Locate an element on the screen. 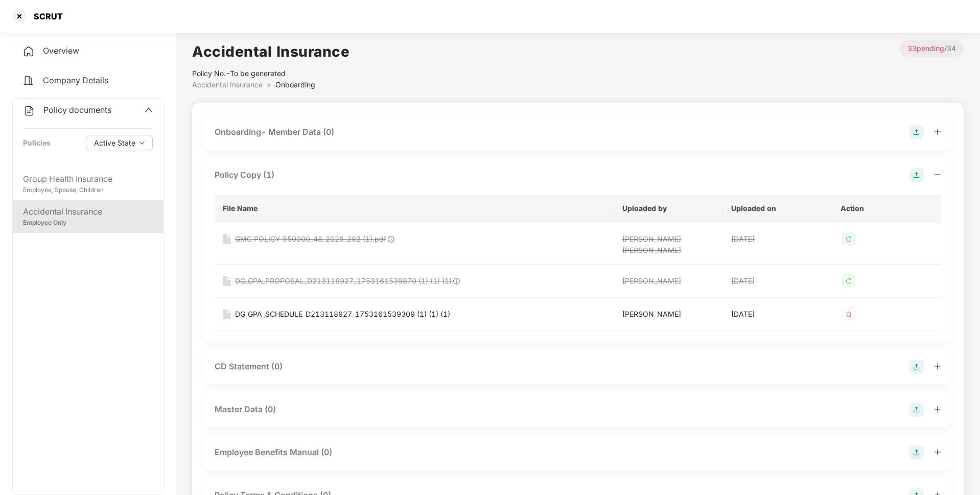  span: Onboarding is located at coordinates (296, 84).